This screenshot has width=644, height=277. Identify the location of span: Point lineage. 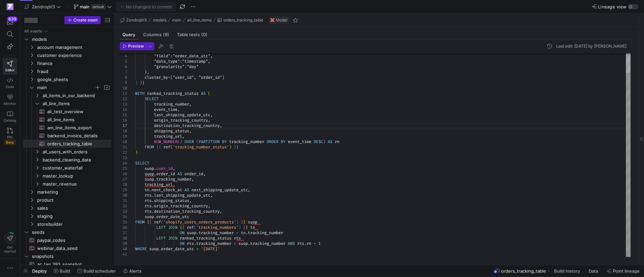
(626, 271).